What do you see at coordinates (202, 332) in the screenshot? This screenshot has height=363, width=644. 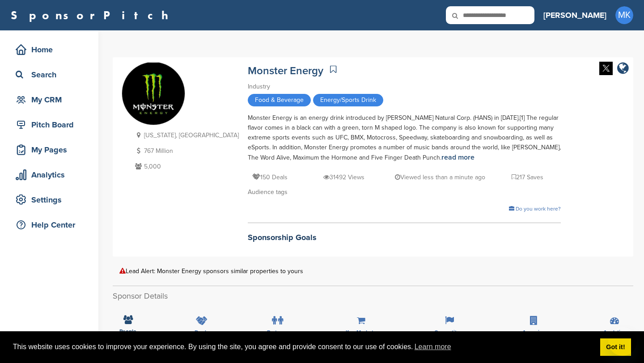 I see `span: Deals` at bounding box center [202, 332].